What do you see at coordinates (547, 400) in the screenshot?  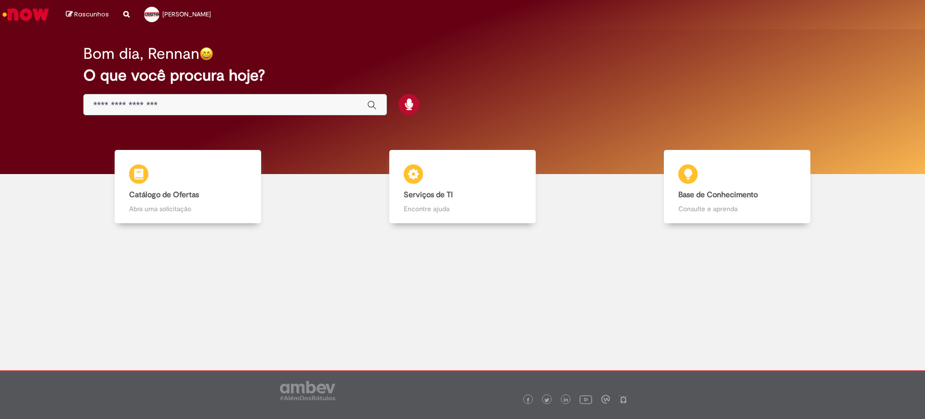 I see `img: logo_footer_twitter.png` at bounding box center [547, 400].